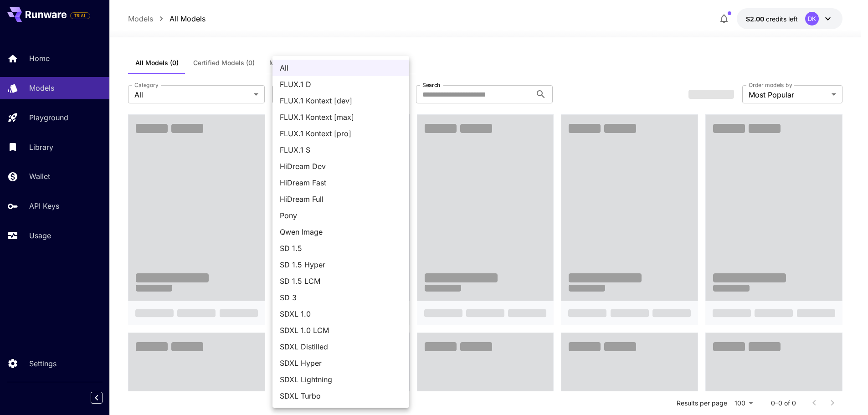  What do you see at coordinates (341, 85) in the screenshot?
I see `span: FLUX.1 D` at bounding box center [341, 85].